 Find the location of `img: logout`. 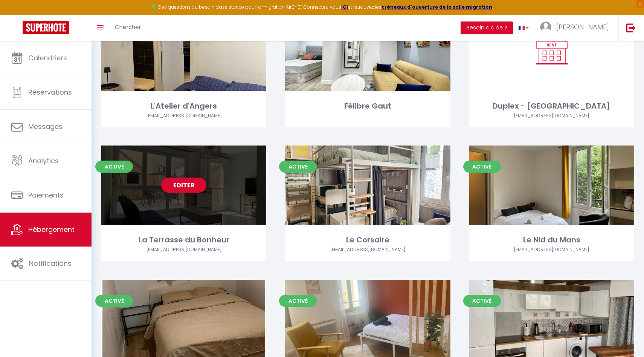

img: logout is located at coordinates (631, 27).